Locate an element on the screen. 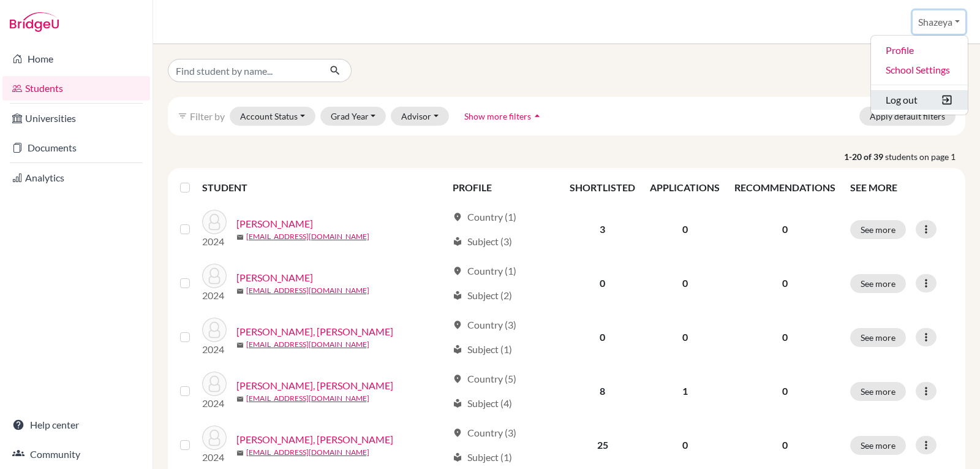 This screenshot has height=469, width=980. th: SEE MORE is located at coordinates (902, 187).